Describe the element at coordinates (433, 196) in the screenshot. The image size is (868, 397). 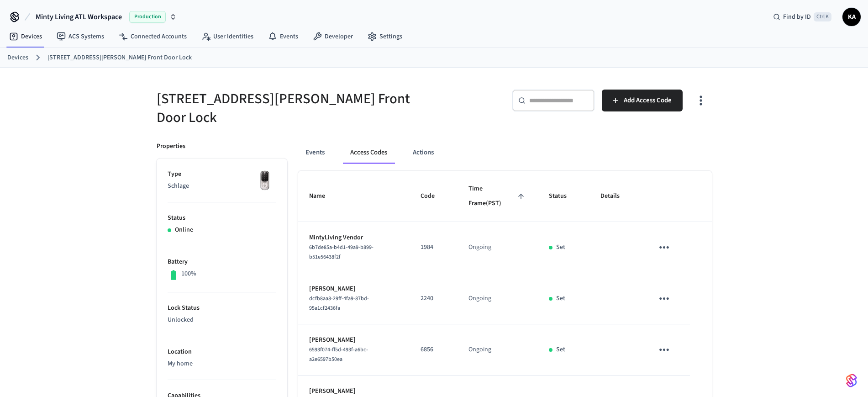
I see `span: Code` at that location.